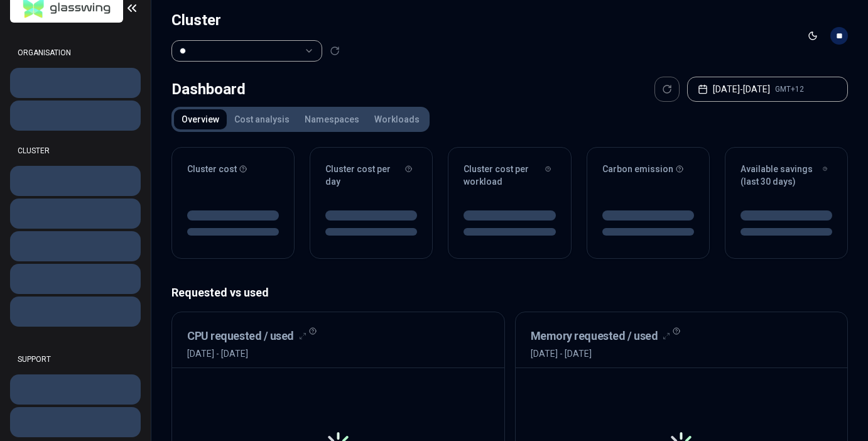 This screenshot has width=868, height=441. I want to click on button: Cost analysis, so click(262, 119).